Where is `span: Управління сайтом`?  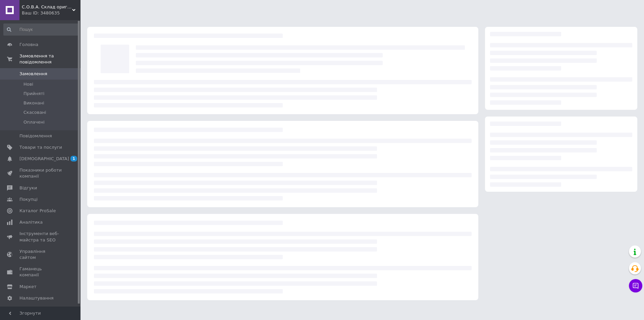 span: Управління сайтом is located at coordinates (40, 255).